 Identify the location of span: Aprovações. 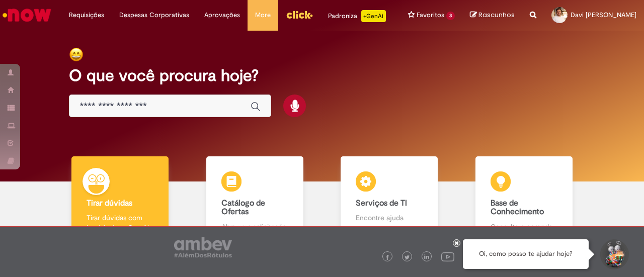
(222, 15).